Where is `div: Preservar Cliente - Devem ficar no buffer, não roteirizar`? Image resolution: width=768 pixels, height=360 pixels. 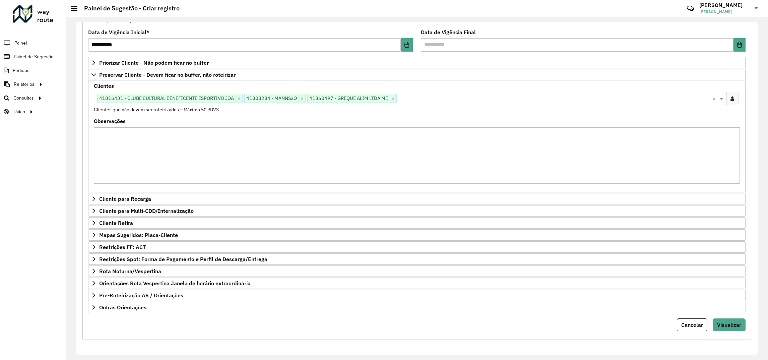 div: Preservar Cliente - Devem ficar no buffer, não roteirizar is located at coordinates (417, 136).